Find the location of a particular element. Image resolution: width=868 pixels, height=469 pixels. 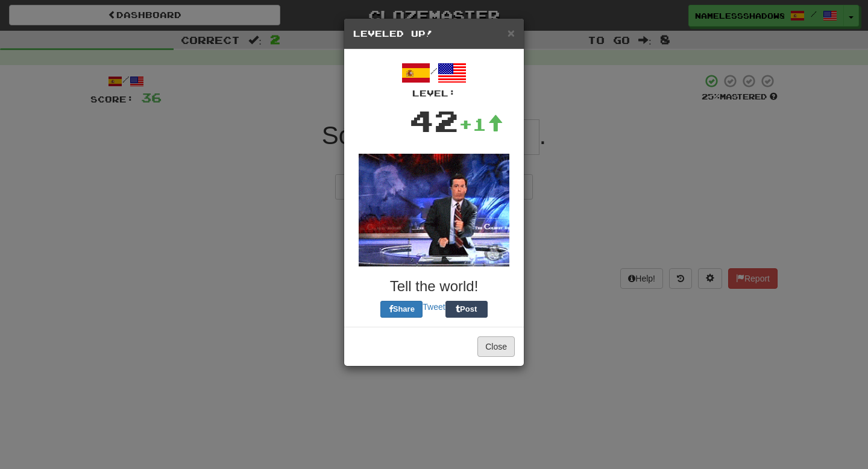

button: Post is located at coordinates (467, 309).